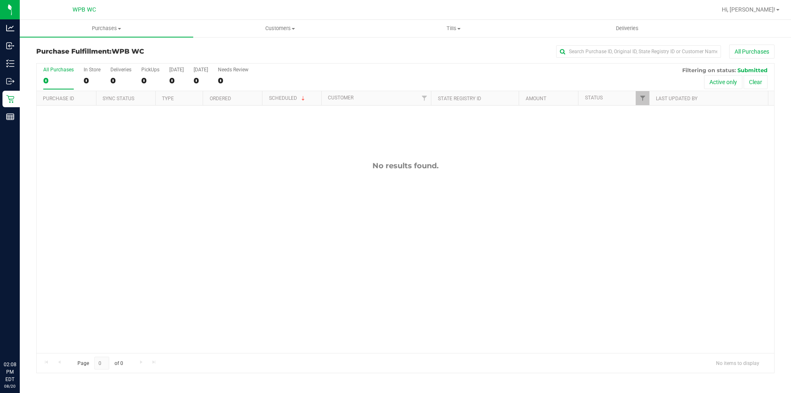 This screenshot has width=791, height=393. What do you see at coordinates (677, 98) in the screenshot?
I see `a: Last Updated By` at bounding box center [677, 98].